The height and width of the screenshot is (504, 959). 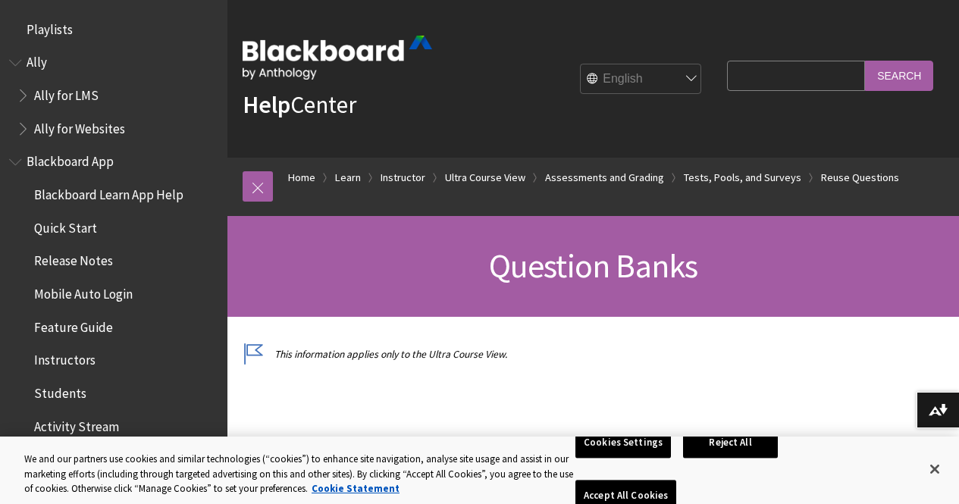 I want to click on a: Reuse Questions, so click(x=860, y=177).